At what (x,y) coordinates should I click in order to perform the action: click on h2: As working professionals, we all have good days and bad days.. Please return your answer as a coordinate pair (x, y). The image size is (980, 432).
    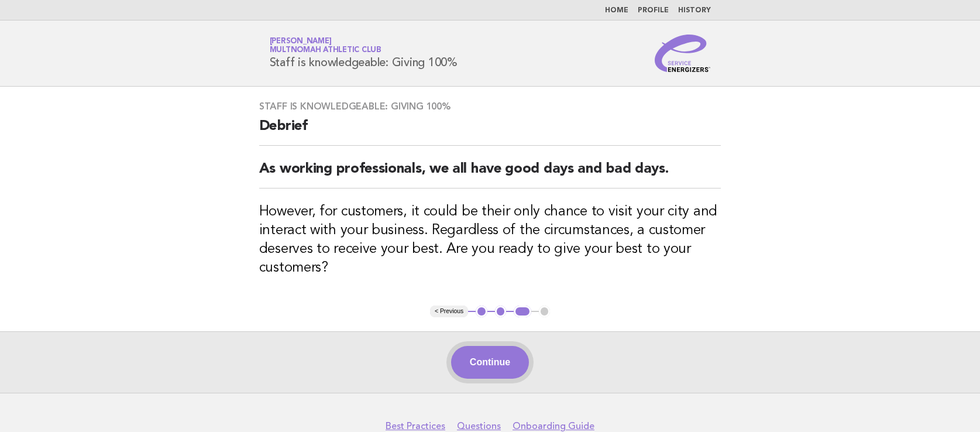
    Looking at the image, I should click on (490, 174).